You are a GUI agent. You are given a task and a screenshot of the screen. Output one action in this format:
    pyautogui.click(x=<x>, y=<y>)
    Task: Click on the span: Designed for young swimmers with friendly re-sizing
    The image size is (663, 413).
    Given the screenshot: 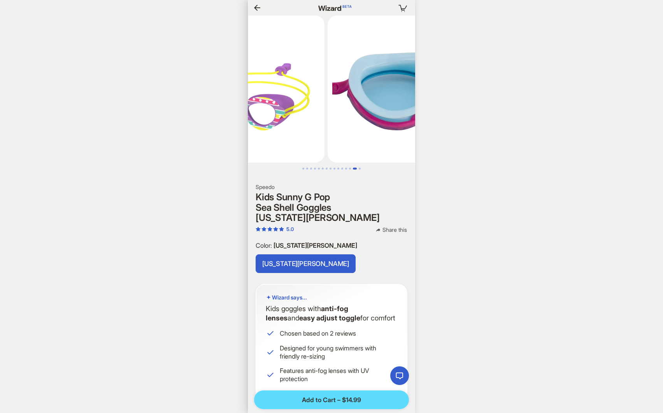 What is the action you would take?
    pyautogui.click(x=338, y=352)
    